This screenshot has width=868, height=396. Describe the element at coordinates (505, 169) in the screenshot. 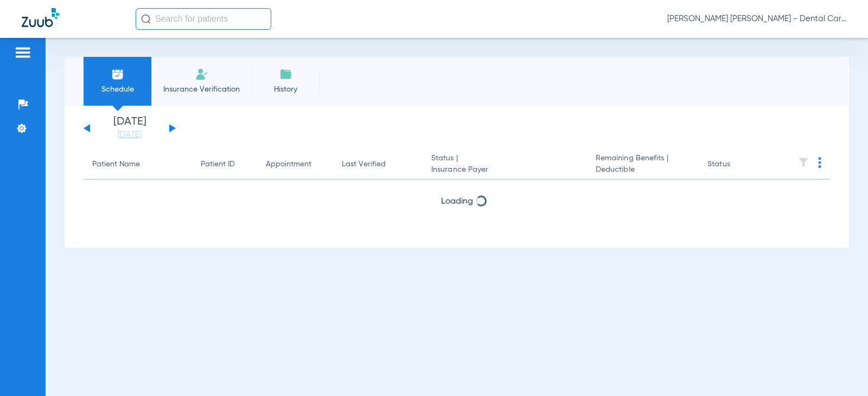

I see `span: Insurance Payer` at that location.